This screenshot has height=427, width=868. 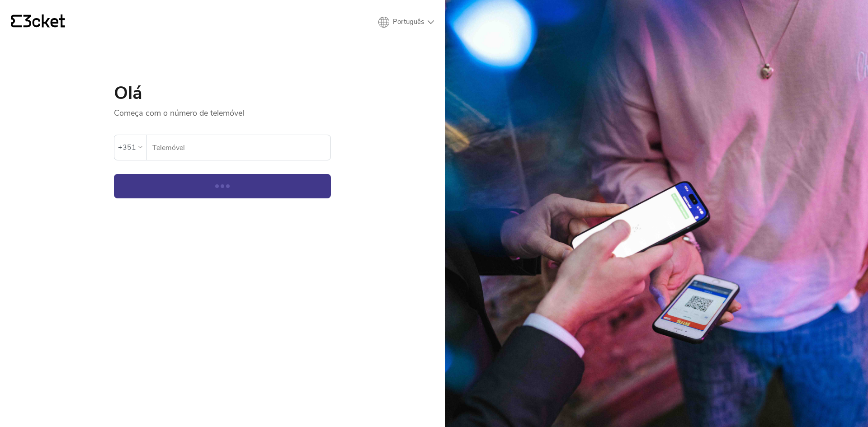 I want to click on div: +351, so click(x=127, y=148).